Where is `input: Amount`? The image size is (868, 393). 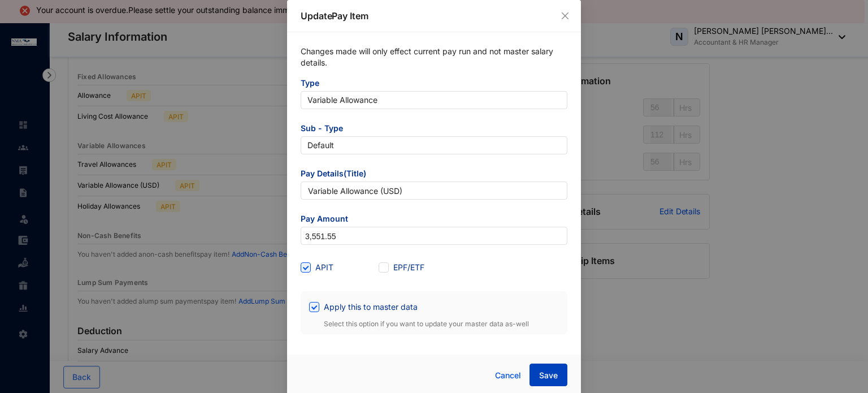 input: Amount is located at coordinates (434, 236).